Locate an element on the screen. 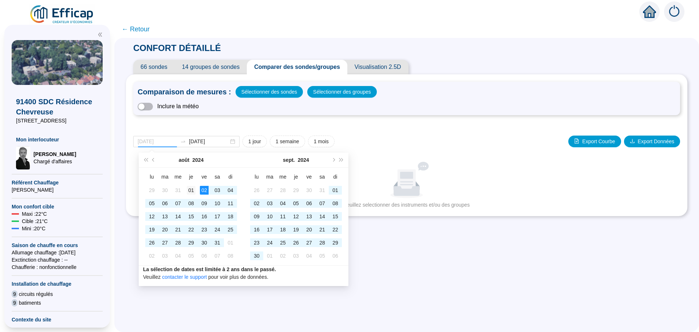 The height and width of the screenshot is (332, 699). div: 04 is located at coordinates (309, 256).